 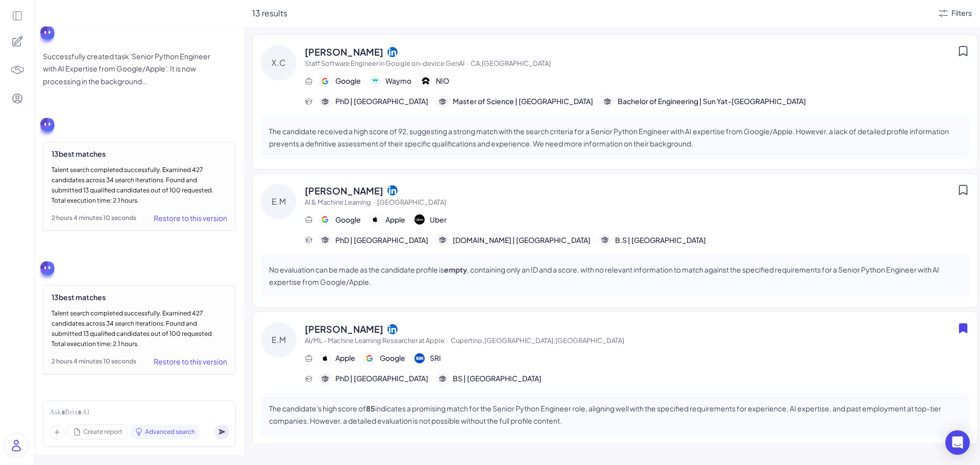 I want to click on span: SRI, so click(x=435, y=358).